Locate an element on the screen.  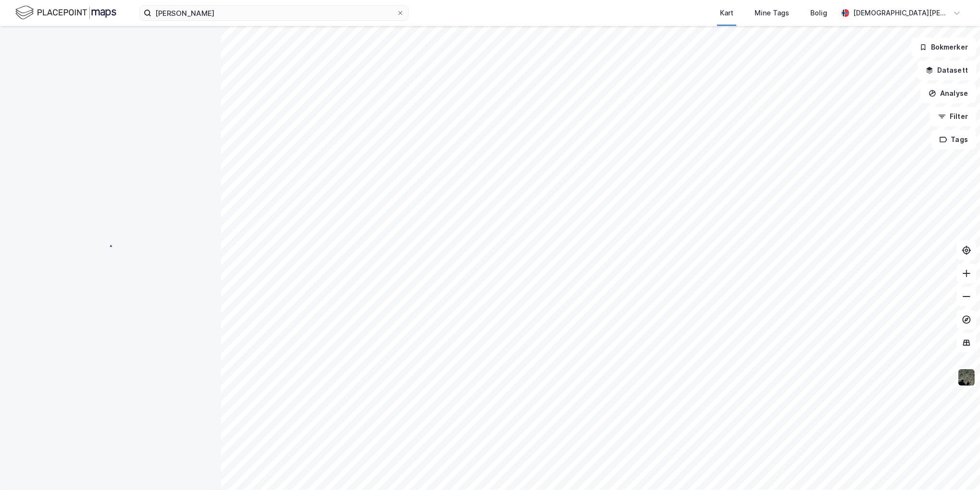
input: Søk på adresse, matrikkel, gårdeiere, leietakere eller personer is located at coordinates (274, 13).